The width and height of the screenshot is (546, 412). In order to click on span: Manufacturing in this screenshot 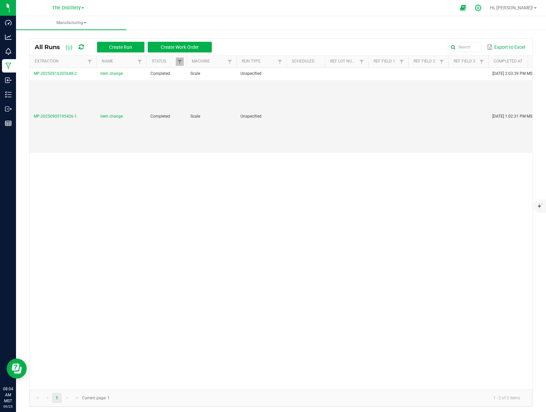, I will do `click(71, 23)`.